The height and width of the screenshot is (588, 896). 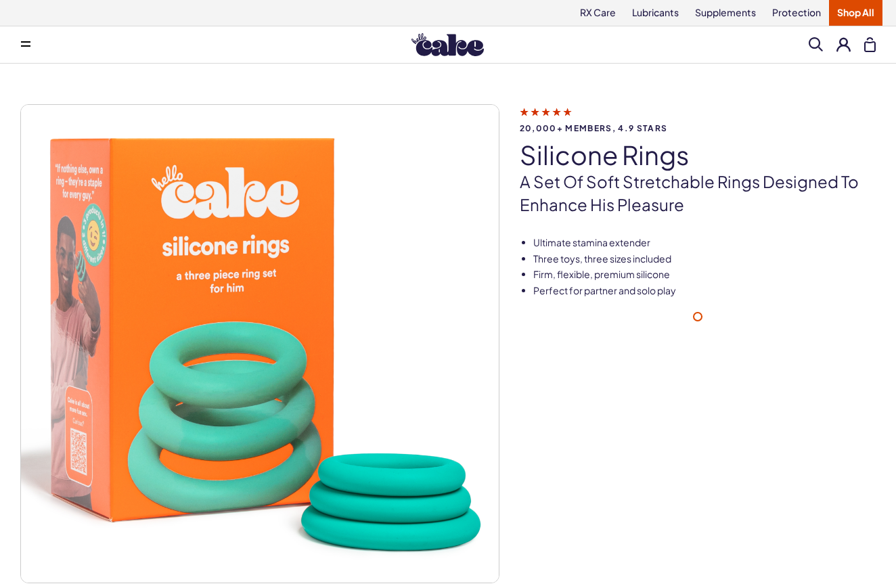 I want to click on h1: silicone rings, so click(x=697, y=155).